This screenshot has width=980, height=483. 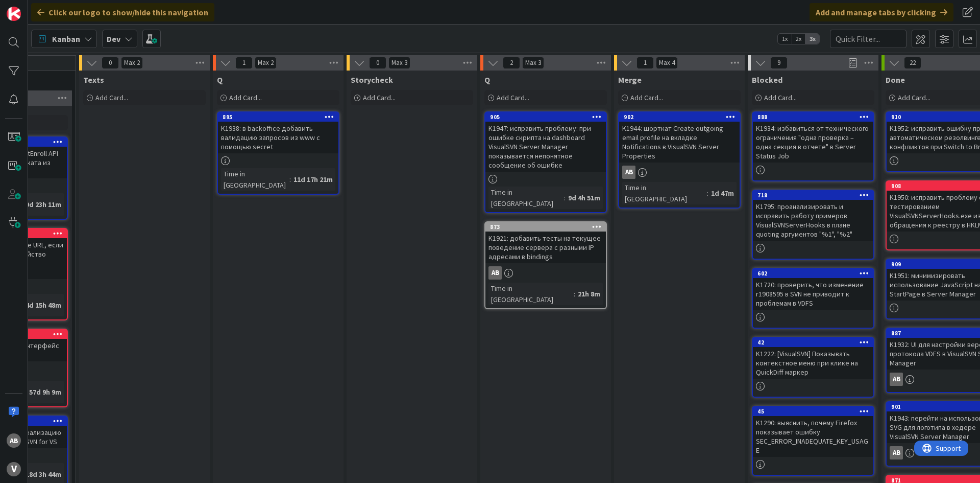 I want to click on div: K1290: выяснить, почему Firefox показывает ошибку SEC_ERROR_INADEQUATE_KEY_USAGE, so click(x=813, y=436).